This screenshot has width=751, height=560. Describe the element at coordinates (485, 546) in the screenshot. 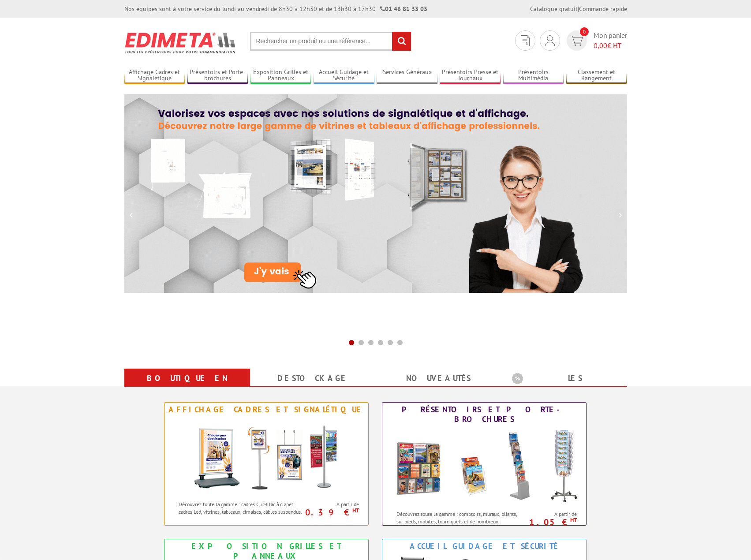

I see `div: Accueil Guidage et Sécurité` at that location.